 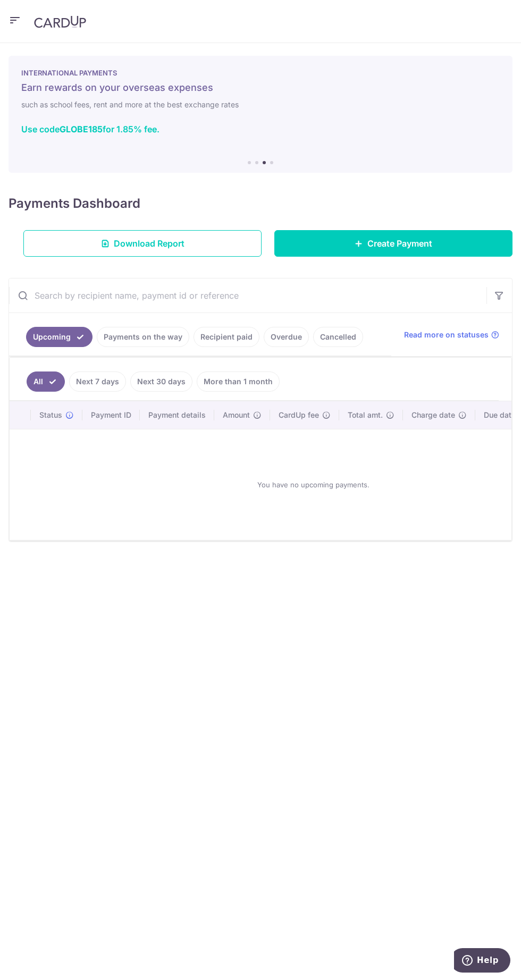 I want to click on a: More than 1 month, so click(x=238, y=382).